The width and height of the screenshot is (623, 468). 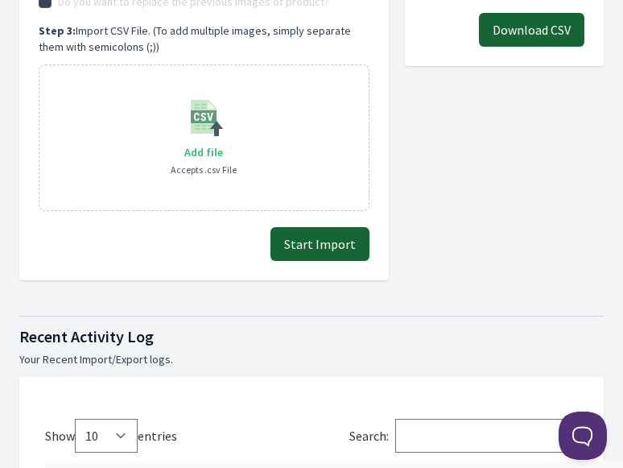 I want to click on select: Showentries, so click(x=106, y=436).